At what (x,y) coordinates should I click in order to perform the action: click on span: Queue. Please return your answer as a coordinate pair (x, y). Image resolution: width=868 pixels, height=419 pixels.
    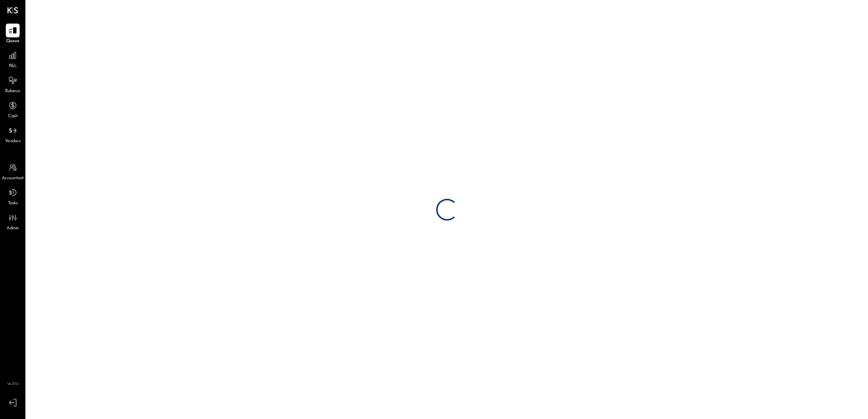
    Looking at the image, I should click on (13, 41).